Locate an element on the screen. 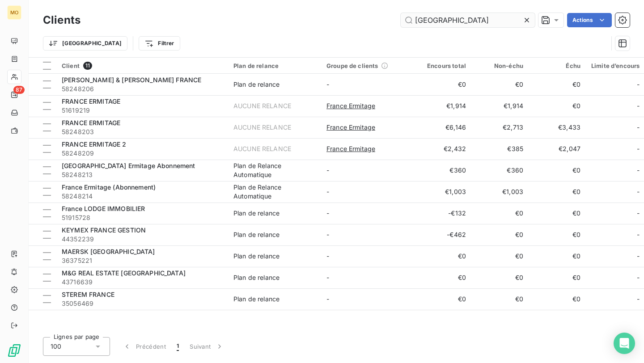  span: 58248214 is located at coordinates (142, 196).